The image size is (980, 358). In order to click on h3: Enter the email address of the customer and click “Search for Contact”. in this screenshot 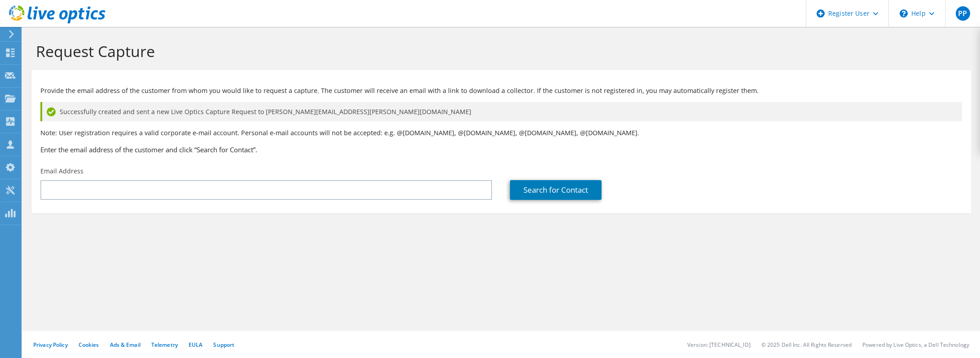, I will do `click(501, 150)`.